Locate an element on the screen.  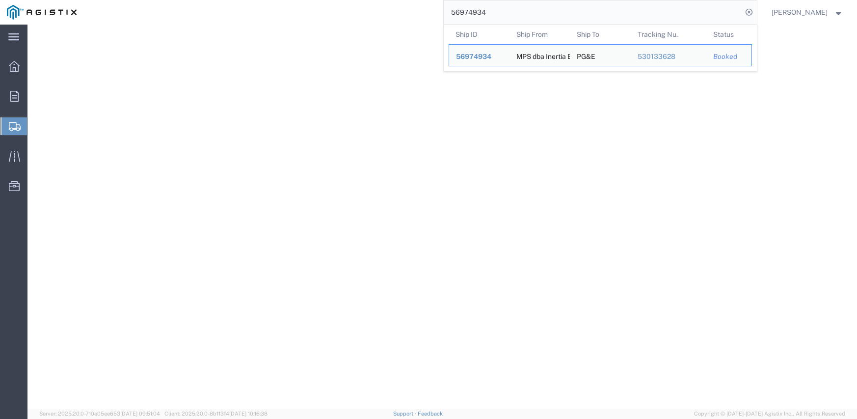
th: Status is located at coordinates (729, 34).